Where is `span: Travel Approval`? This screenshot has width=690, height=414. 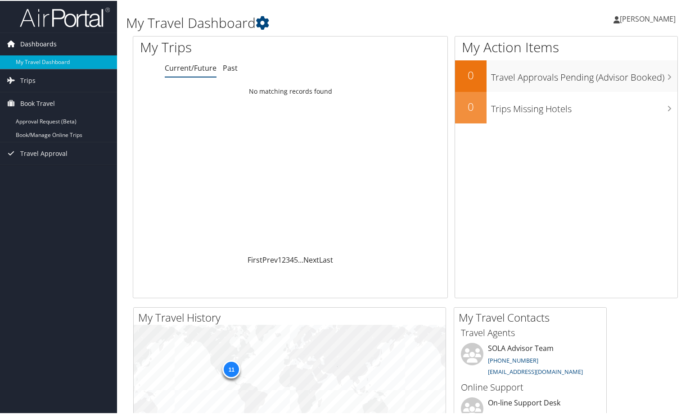
span: Travel Approval is located at coordinates (44, 153).